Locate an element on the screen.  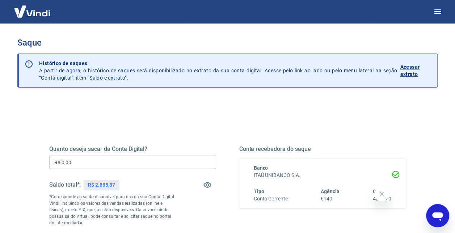
span: Agência is located at coordinates (330, 192).